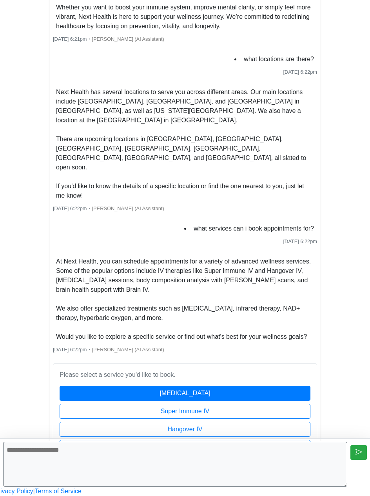 The width and height of the screenshot is (370, 496). What do you see at coordinates (279, 59) in the screenshot?
I see `li: what locations are there?` at bounding box center [279, 59].